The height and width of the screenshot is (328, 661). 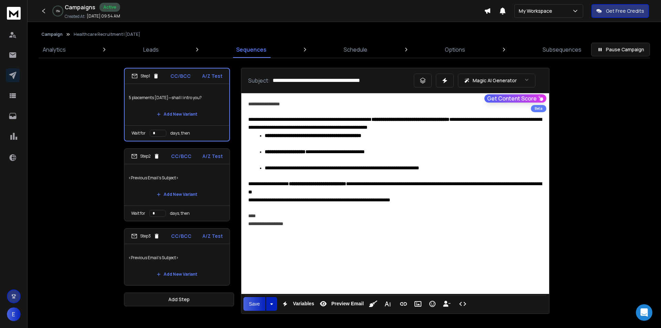 I want to click on span: E, so click(x=14, y=314).